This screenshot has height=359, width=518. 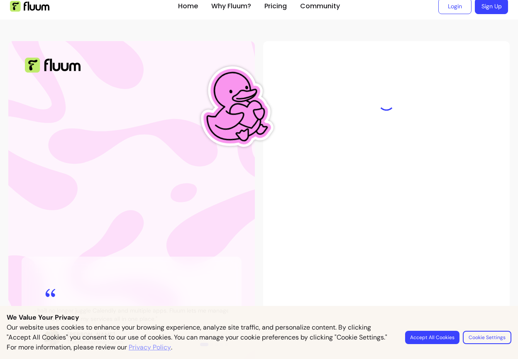 I want to click on p: We Value Your Privacy, so click(x=259, y=318).